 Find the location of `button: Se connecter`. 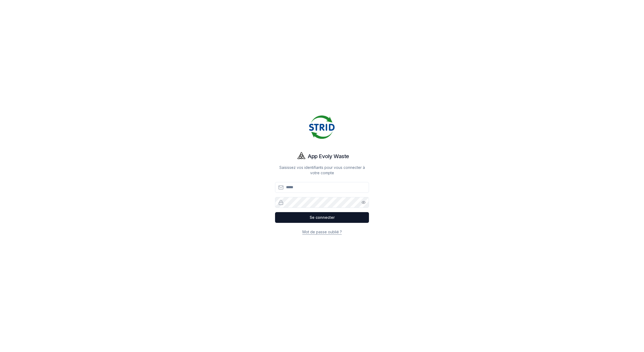

button: Se connecter is located at coordinates (322, 218).